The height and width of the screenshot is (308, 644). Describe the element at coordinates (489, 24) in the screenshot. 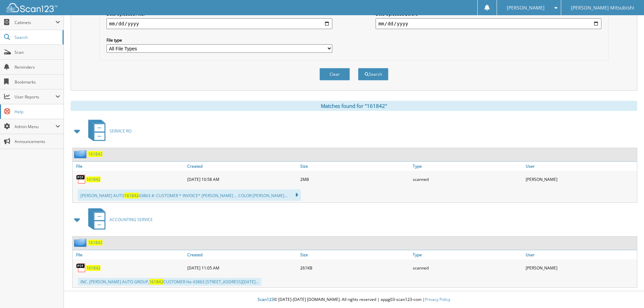

I see `input: end` at that location.